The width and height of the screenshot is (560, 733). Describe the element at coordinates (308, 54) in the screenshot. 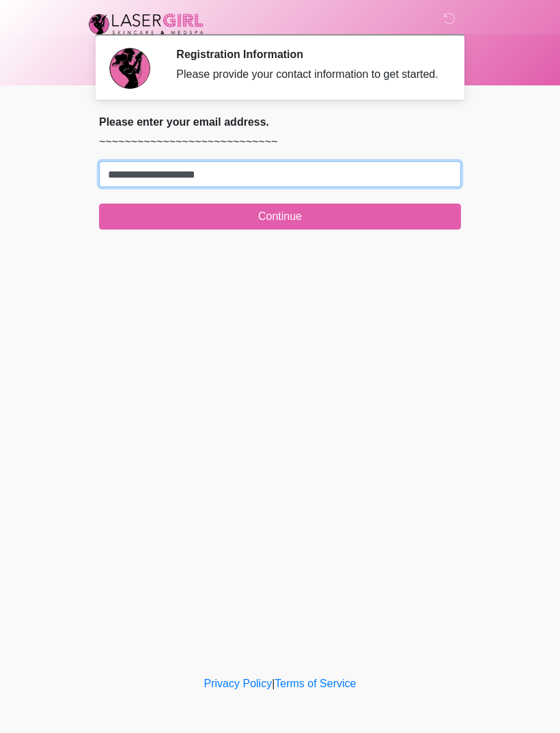

I see `h2: Registration Information` at that location.